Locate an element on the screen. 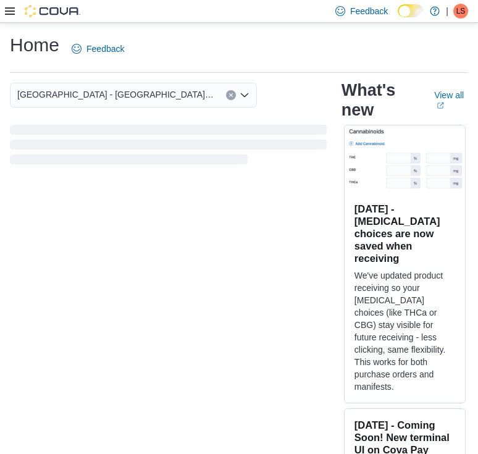 The image size is (478, 454). span: Dark Mode is located at coordinates (398, 17).